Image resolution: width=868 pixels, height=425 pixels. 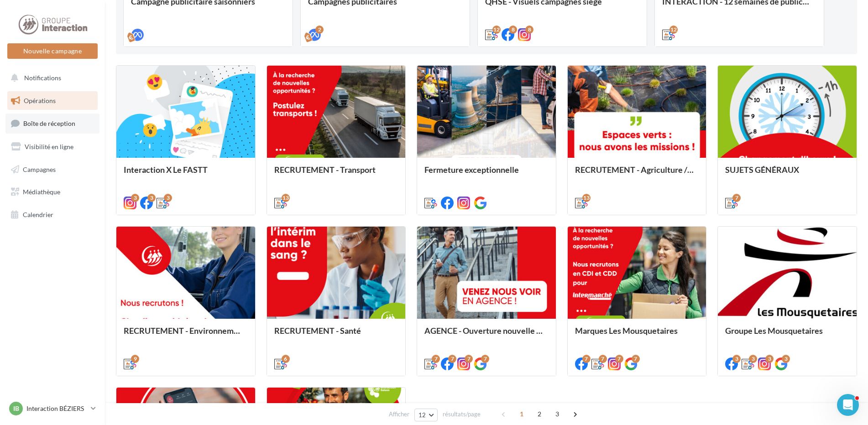 What do you see at coordinates (557, 414) in the screenshot?
I see `span: 3` at bounding box center [557, 414].